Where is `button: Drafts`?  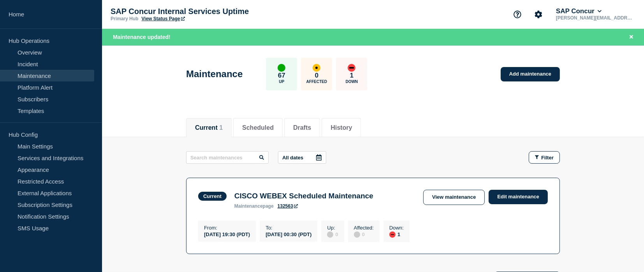 button: Drafts is located at coordinates (302, 128).